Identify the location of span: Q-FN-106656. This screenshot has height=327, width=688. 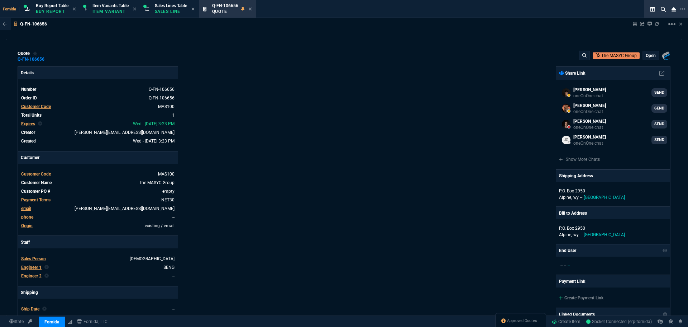
(225, 6).